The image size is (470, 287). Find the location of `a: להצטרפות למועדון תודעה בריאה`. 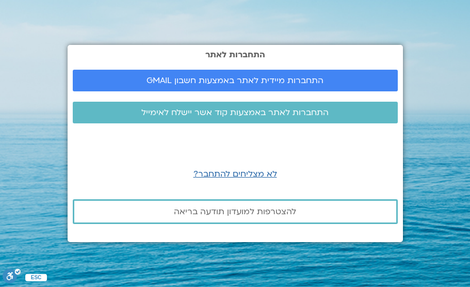

a: להצטרפות למועדון תודעה בריאה is located at coordinates (235, 212).